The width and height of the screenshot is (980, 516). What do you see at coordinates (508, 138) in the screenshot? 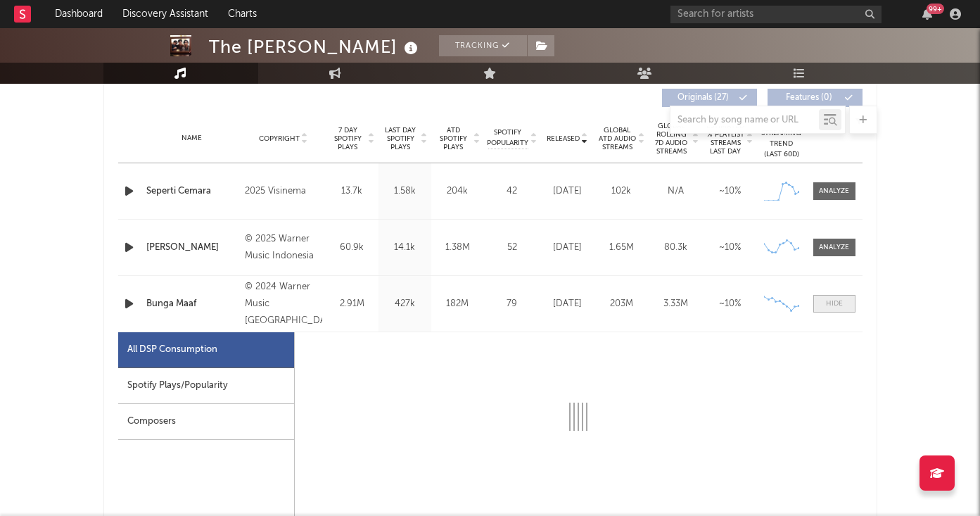
I see `span: Spotify Popularity` at bounding box center [508, 138].